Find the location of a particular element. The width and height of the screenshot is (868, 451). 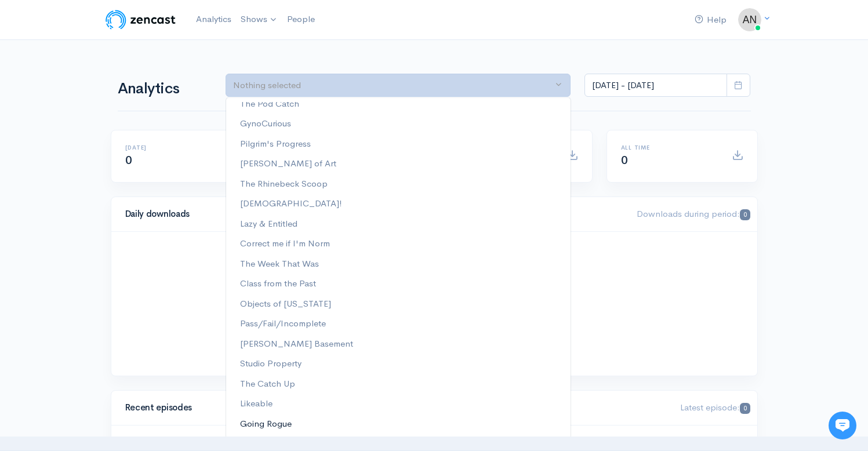

span: The Rhinebeck Scoop is located at coordinates (283, 184).